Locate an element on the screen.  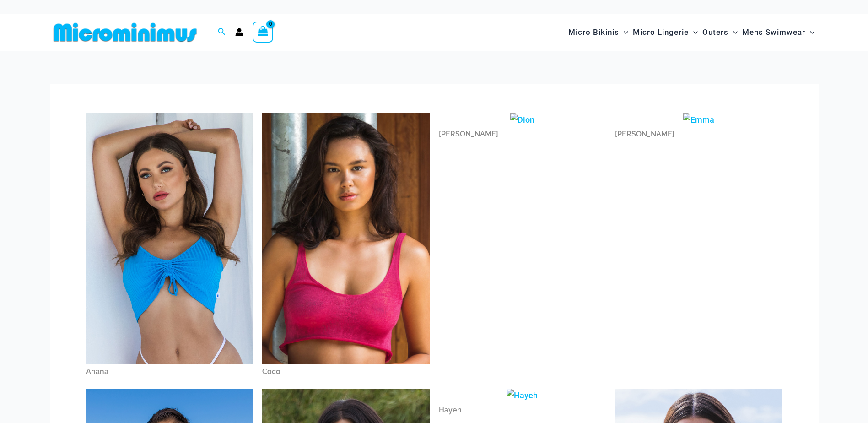
a: View Shopping Cart, empty is located at coordinates (264, 32).